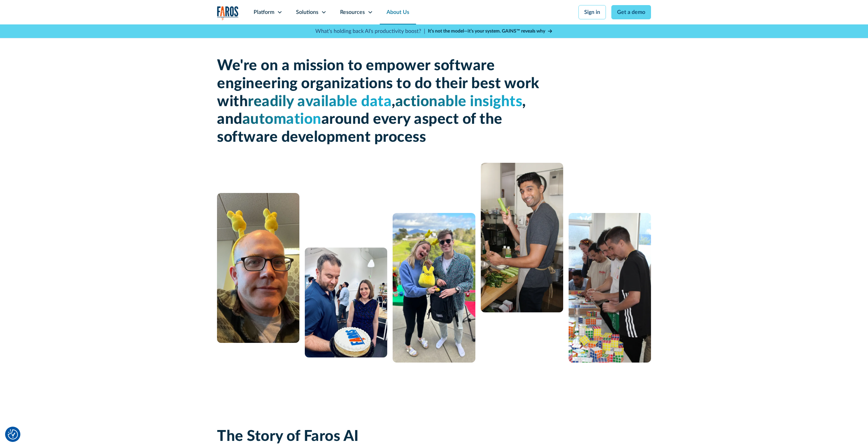 The image size is (868, 447). Describe the element at coordinates (592, 12) in the screenshot. I see `a: Sign in` at that location.